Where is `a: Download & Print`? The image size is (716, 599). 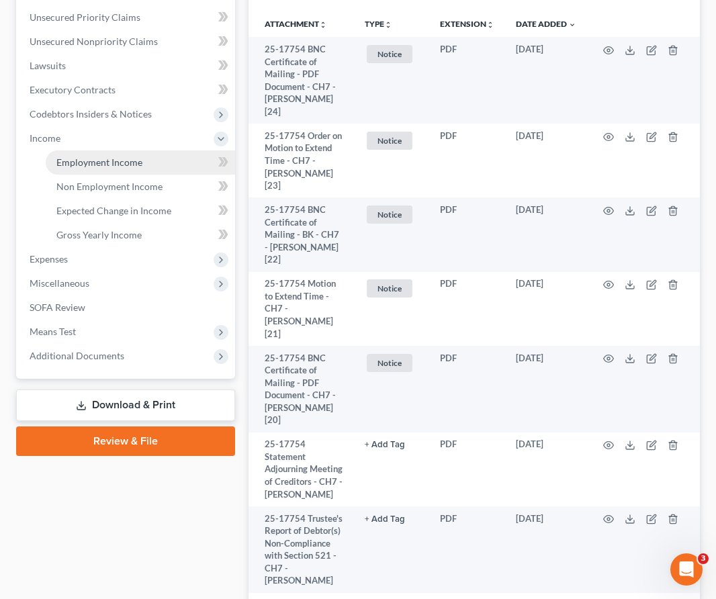
a: Download & Print is located at coordinates (126, 405).